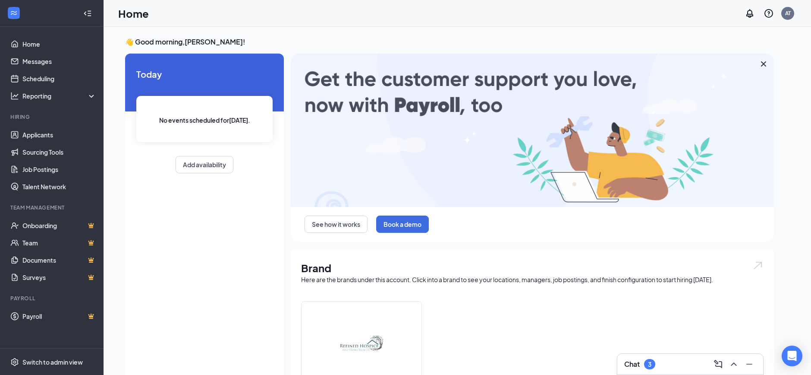 This screenshot has height=375, width=811. I want to click on button: Book a demo, so click(403, 224).